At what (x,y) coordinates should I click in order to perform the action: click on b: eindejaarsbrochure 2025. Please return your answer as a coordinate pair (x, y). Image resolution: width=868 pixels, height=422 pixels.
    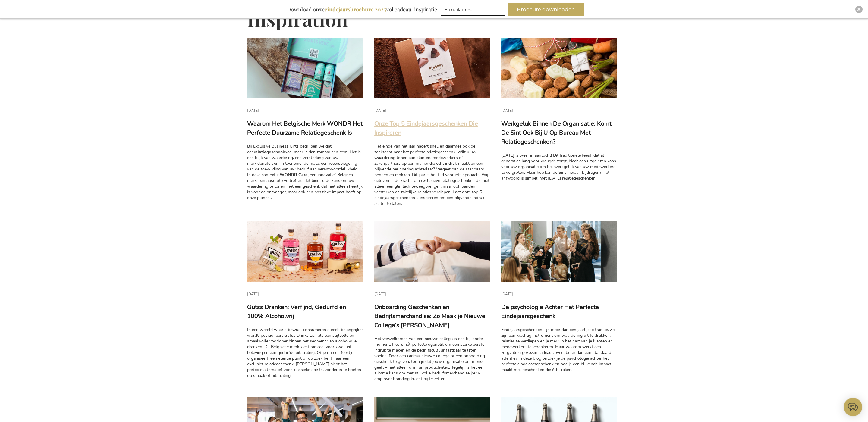
    Looking at the image, I should click on (356, 9).